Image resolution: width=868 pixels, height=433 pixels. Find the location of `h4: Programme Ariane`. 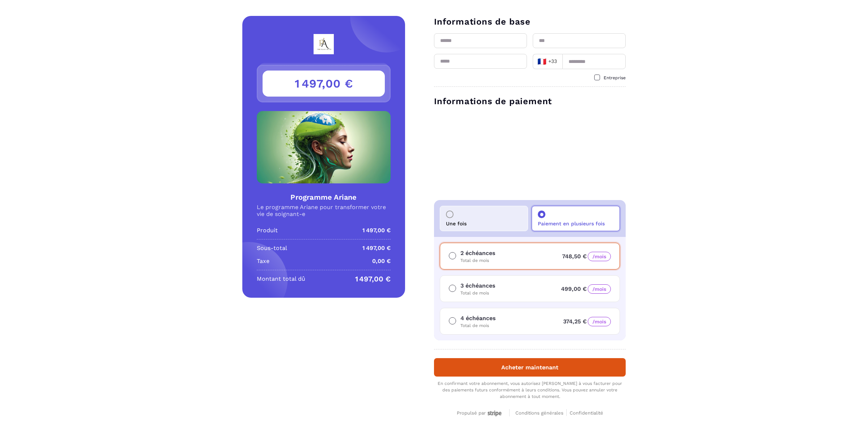

h4: Programme Ariane is located at coordinates (324, 197).